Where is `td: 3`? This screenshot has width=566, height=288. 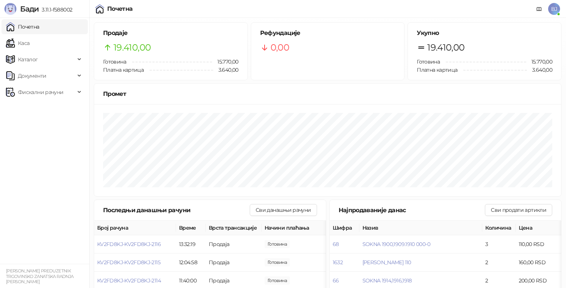
td: 3 is located at coordinates (499, 245).